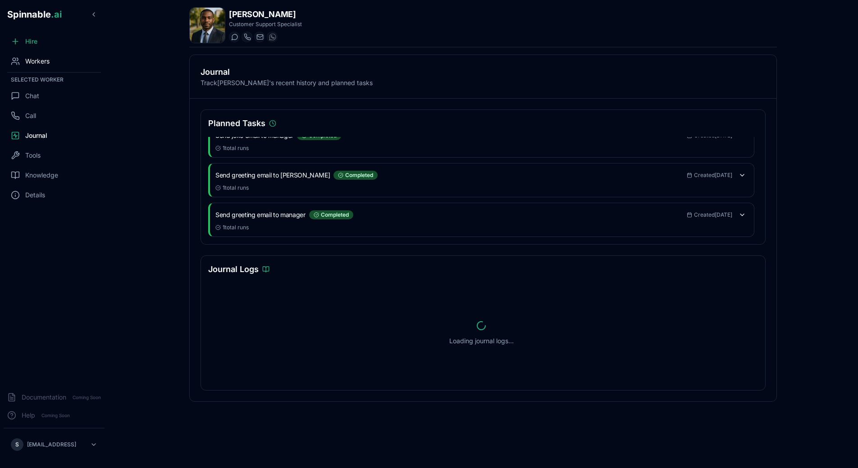  What do you see at coordinates (272, 37) in the screenshot?
I see `button: WhatsApp` at bounding box center [272, 37].